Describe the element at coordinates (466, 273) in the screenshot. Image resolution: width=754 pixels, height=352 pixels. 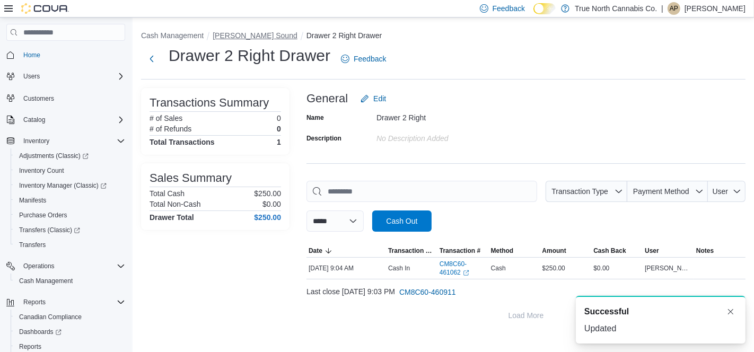
I see `svg: External link` at that location.